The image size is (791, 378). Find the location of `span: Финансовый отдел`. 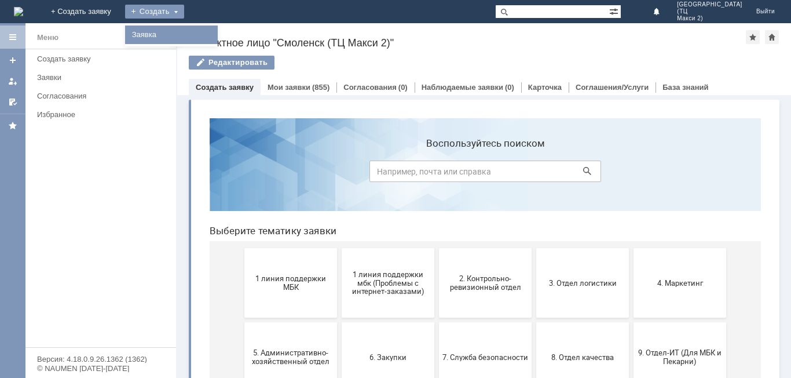

span: Финансовый отдел is located at coordinates (382, 322).